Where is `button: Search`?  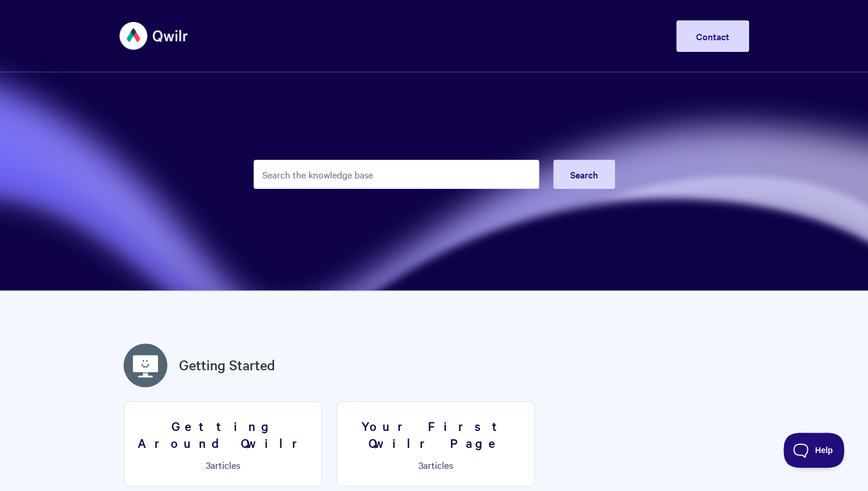 button: Search is located at coordinates (585, 174).